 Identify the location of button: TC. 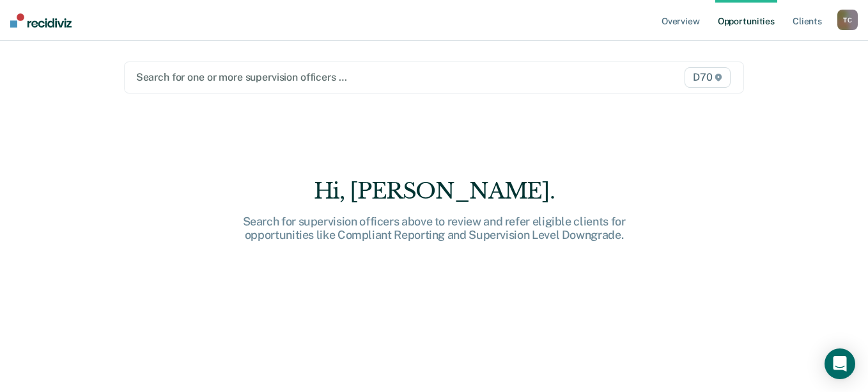
(847, 20).